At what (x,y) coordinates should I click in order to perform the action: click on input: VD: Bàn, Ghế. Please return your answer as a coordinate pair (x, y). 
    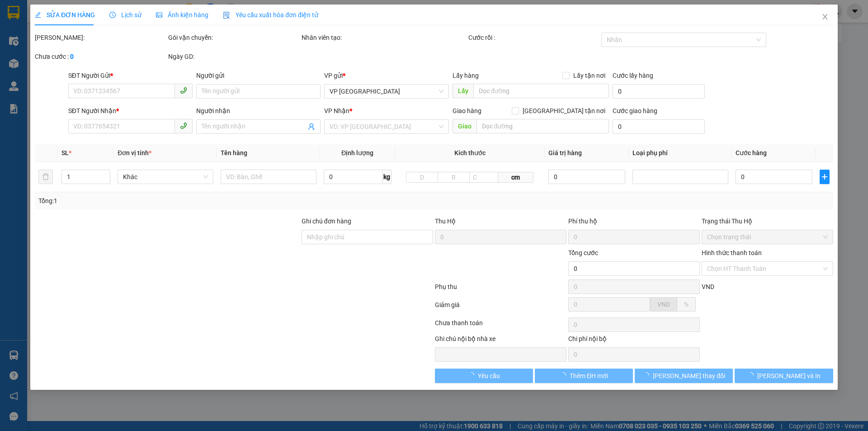
    Looking at the image, I should click on (269, 177).